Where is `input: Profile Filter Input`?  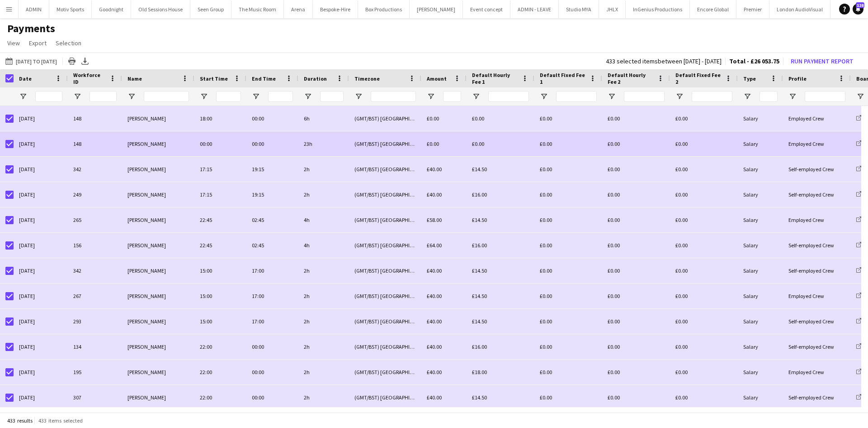 input: Profile Filter Input is located at coordinates (825, 96).